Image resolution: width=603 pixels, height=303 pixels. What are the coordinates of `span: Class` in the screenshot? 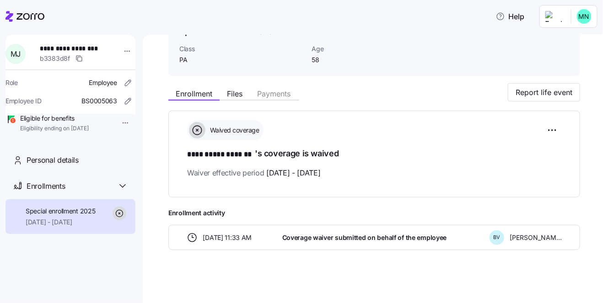 It's located at (241, 49).